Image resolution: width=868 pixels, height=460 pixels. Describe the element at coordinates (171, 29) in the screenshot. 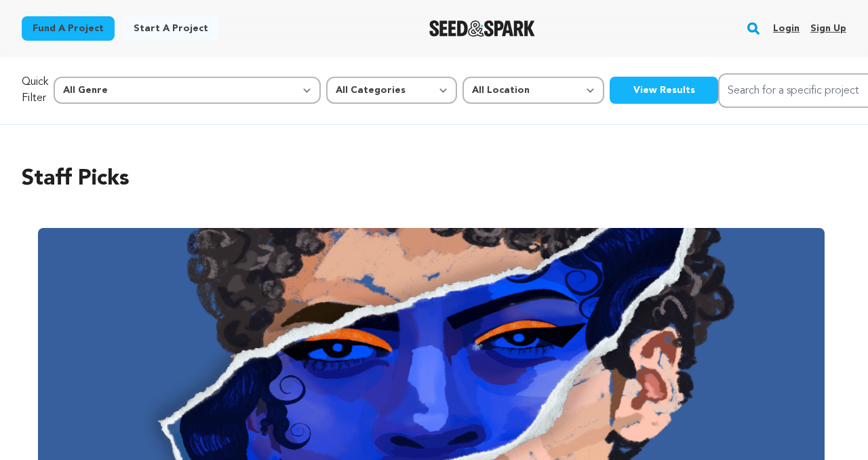

I see `a: Start a project` at that location.